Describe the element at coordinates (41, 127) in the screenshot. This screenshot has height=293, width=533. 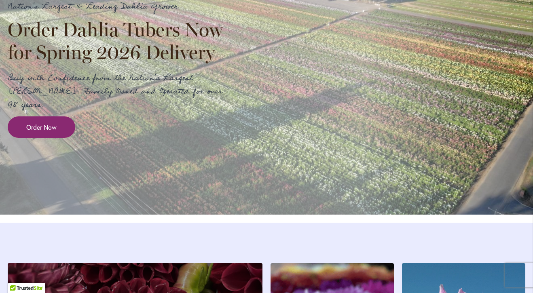
I see `span: Order Now` at that location.